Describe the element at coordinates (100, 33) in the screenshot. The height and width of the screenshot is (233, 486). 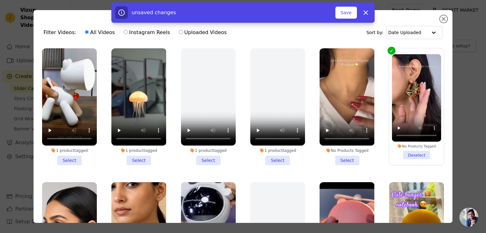
I see `label: All Videos` at that location.